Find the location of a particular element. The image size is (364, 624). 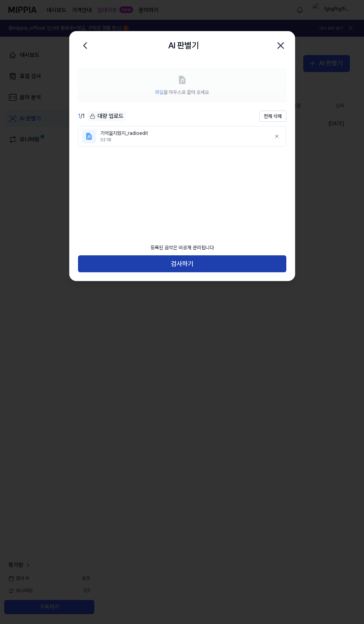

span: 1 is located at coordinates (79, 116).